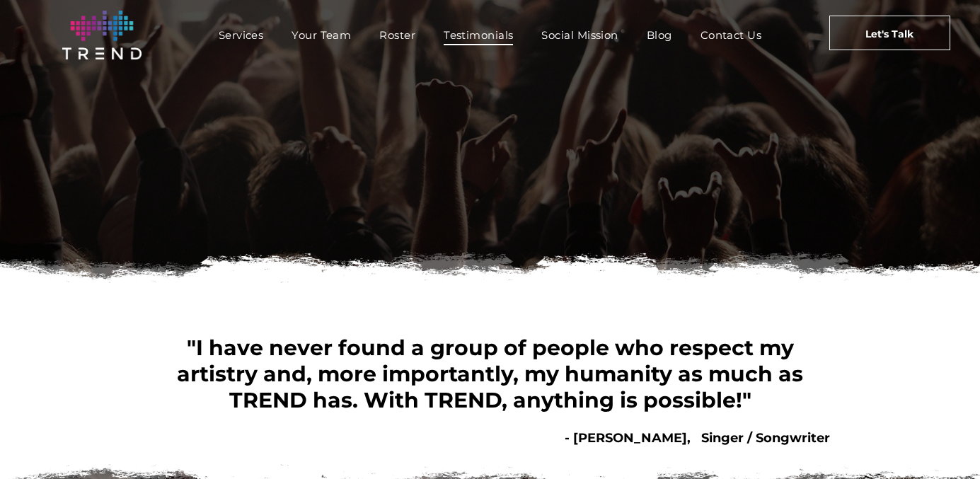 The image size is (980, 479). I want to click on a: Services, so click(241, 34).